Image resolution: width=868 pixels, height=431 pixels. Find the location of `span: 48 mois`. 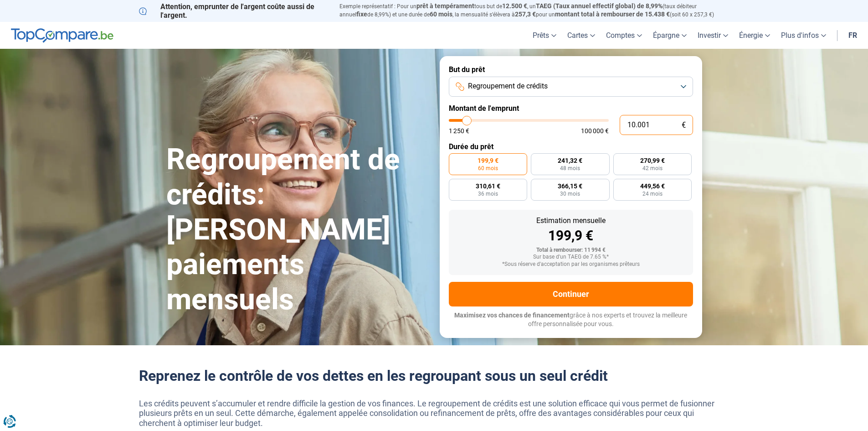

span: 48 mois is located at coordinates (570, 168).